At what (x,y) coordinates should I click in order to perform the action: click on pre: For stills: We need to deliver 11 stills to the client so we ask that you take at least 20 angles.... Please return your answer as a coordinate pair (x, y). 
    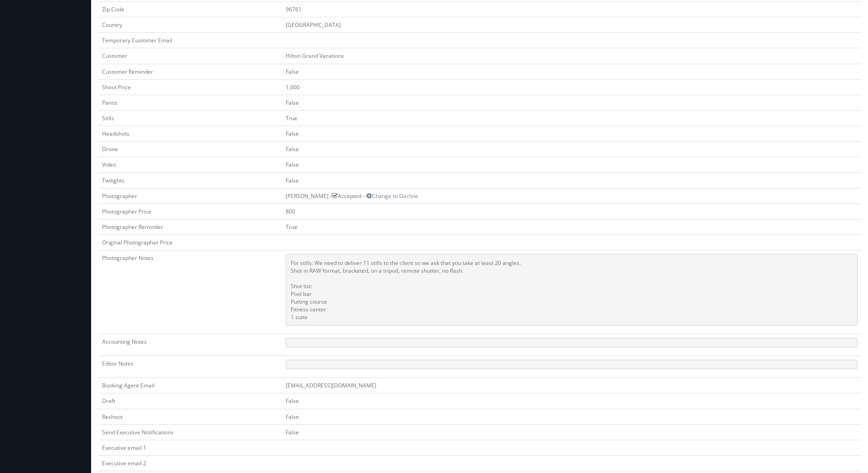
    Looking at the image, I should click on (571, 289).